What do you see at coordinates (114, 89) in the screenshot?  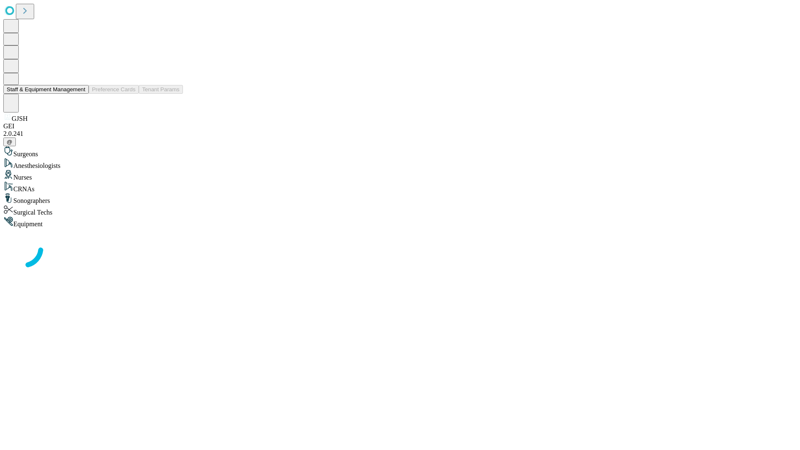 I see `button: Preference Cards` at bounding box center [114, 89].